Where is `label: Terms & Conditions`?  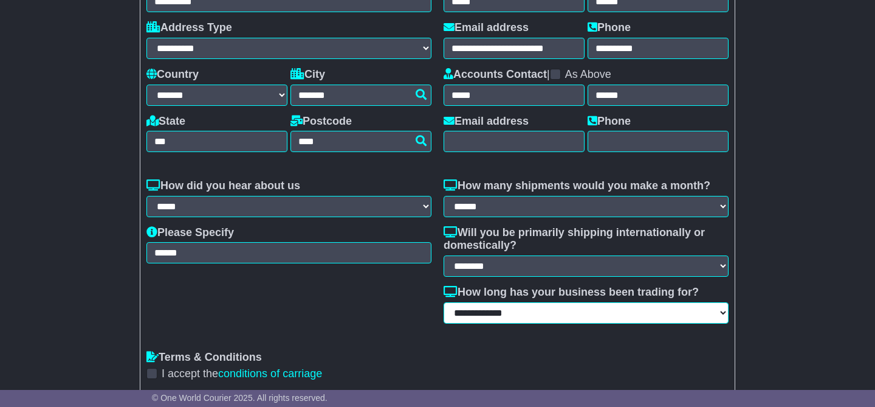 label: Terms & Conditions is located at coordinates (204, 357).